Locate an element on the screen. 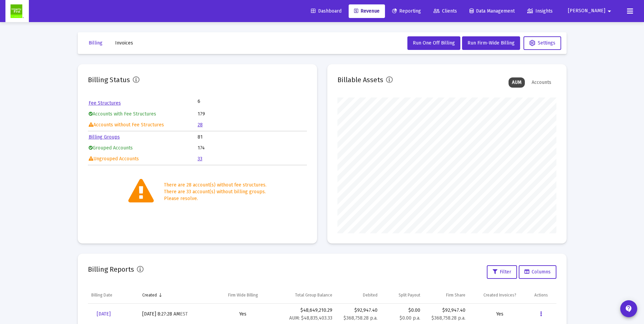 This screenshot has height=324, width=644. div: Split Payout is located at coordinates (409, 295).